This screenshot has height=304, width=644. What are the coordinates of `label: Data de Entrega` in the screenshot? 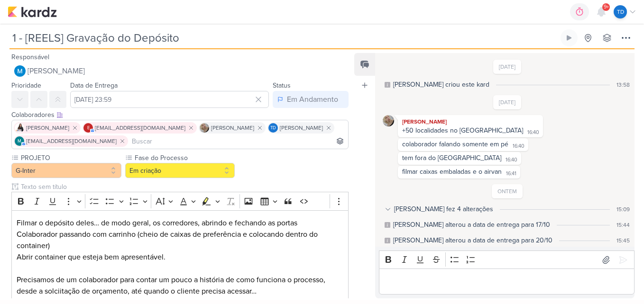 It's located at (94, 85).